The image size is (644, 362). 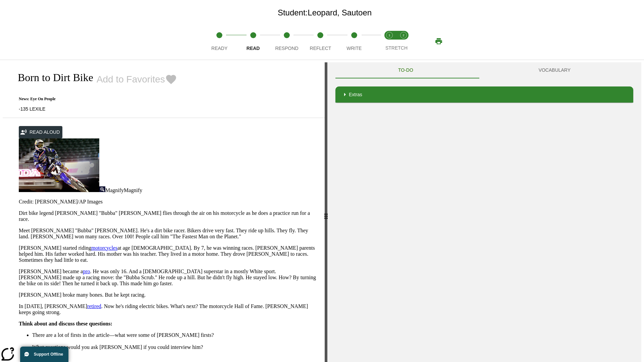 I want to click on span: Read, so click(x=253, y=48).